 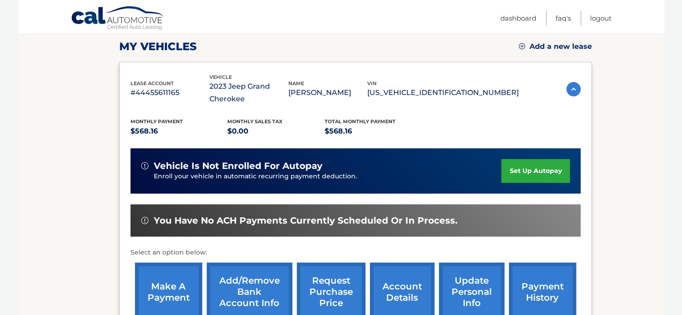 What do you see at coordinates (170, 93) in the screenshot?
I see `p: #44455611165` at bounding box center [170, 93].